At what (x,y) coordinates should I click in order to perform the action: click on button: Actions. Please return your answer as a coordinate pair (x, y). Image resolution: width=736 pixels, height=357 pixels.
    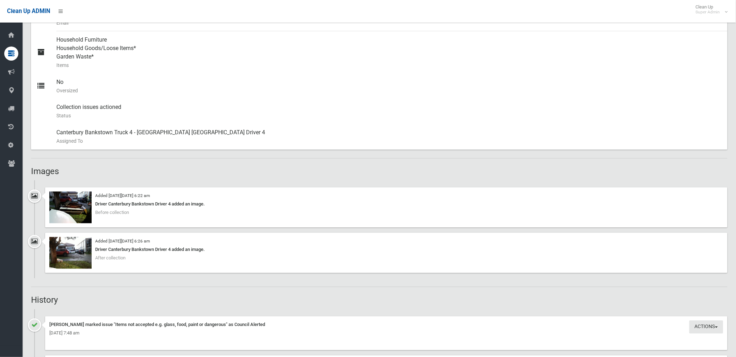
    Looking at the image, I should click on (706, 327).